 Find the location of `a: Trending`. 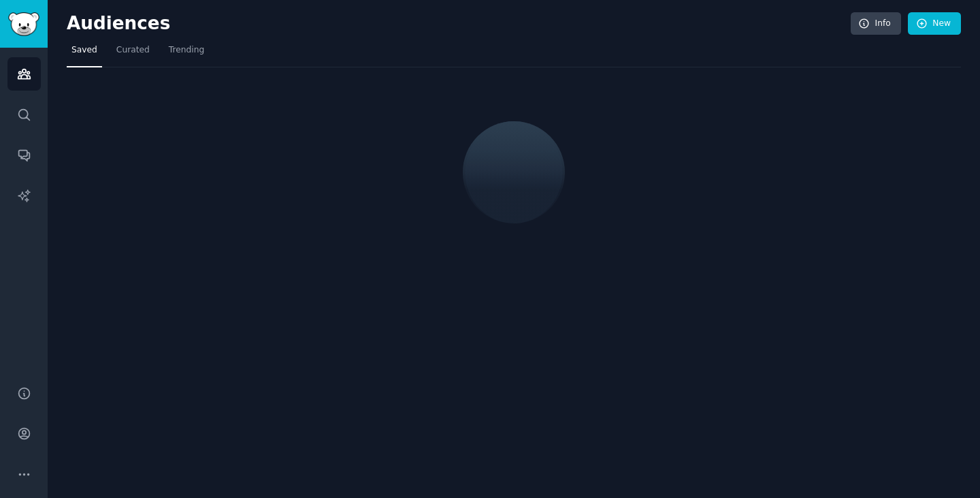

a: Trending is located at coordinates (187, 53).